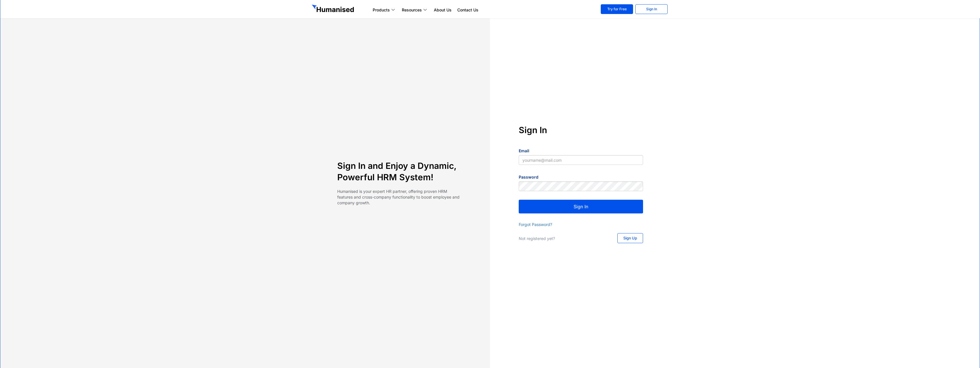  What do you see at coordinates (535, 225) in the screenshot?
I see `a: Forgot Password?` at bounding box center [535, 225].